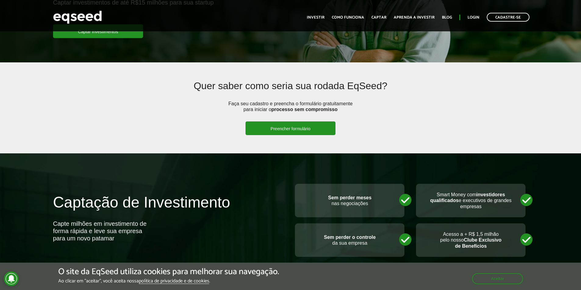 Image resolution: width=581 pixels, height=290 pixels. What do you see at coordinates (446, 17) in the screenshot?
I see `a: Blog` at bounding box center [446, 17].